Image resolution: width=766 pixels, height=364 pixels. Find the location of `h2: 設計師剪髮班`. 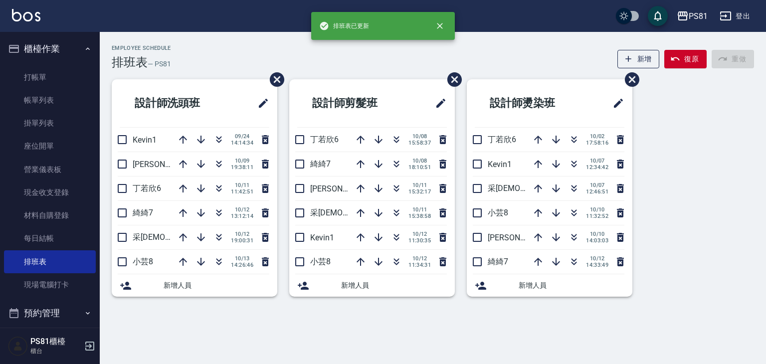

h2: 設計師剪髮班 is located at coordinates (354, 103).